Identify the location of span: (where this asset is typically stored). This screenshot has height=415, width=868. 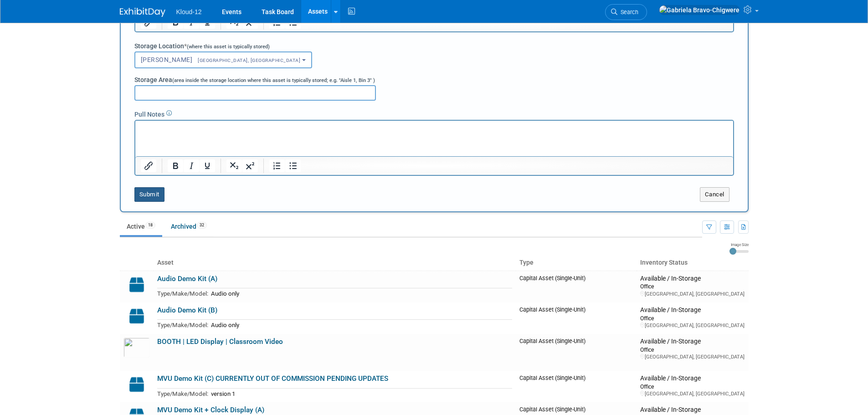
(228, 46).